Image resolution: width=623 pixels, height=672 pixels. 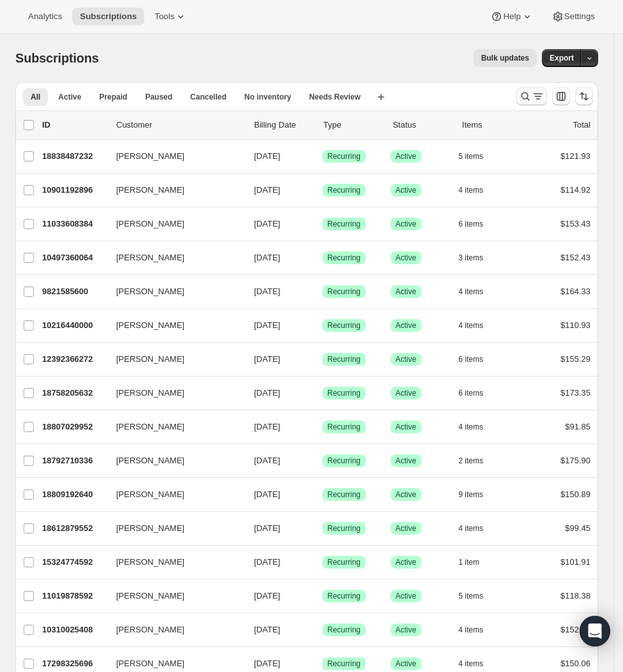 What do you see at coordinates (575, 359) in the screenshot?
I see `span: $155.29` at bounding box center [575, 359].